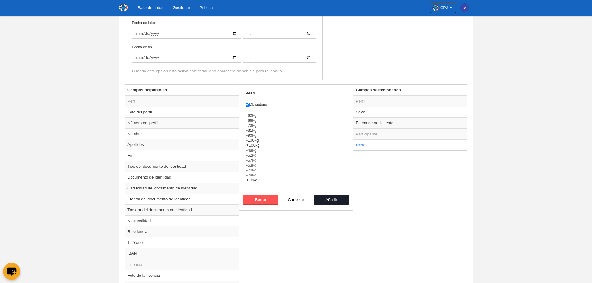 This screenshot has height=283, width=592. What do you see at coordinates (123, 7) in the screenshot?
I see `img: CPJ` at bounding box center [123, 7].